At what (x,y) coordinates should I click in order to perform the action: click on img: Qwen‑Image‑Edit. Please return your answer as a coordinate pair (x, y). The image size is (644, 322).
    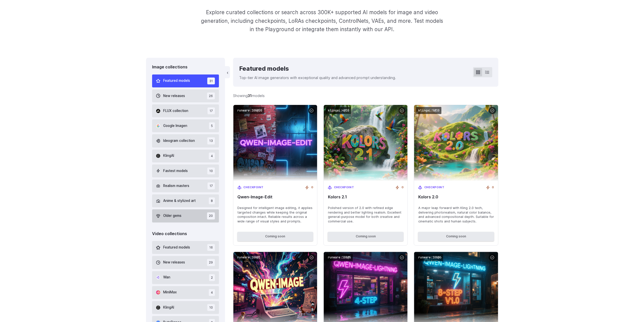
    Looking at the image, I should click on (275, 143).